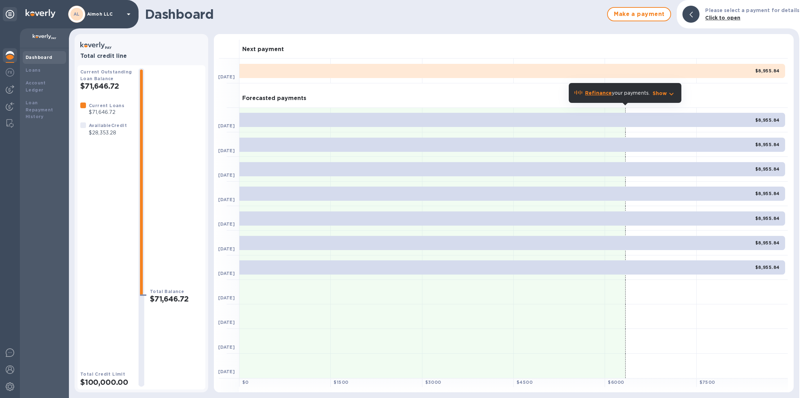  Describe the element at coordinates (722, 18) in the screenshot. I see `b: Click to open` at that location.